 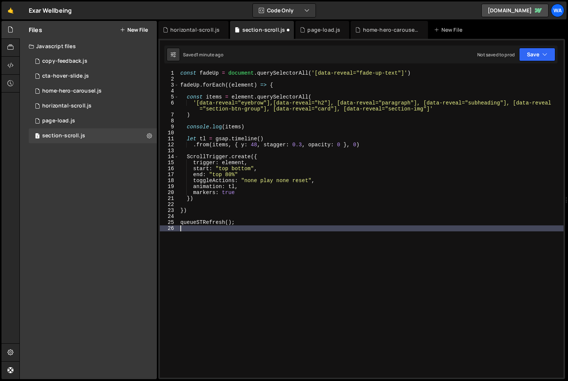 What do you see at coordinates (35, 30) in the screenshot?
I see `h2: Files` at bounding box center [35, 30].